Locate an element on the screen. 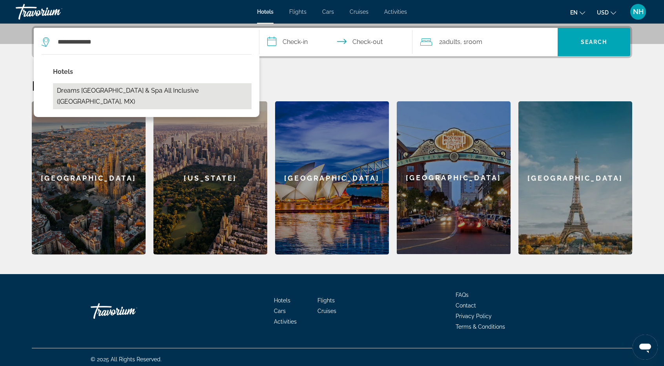 The width and height of the screenshot is (664, 366). span: Terms & Conditions is located at coordinates (480, 326).